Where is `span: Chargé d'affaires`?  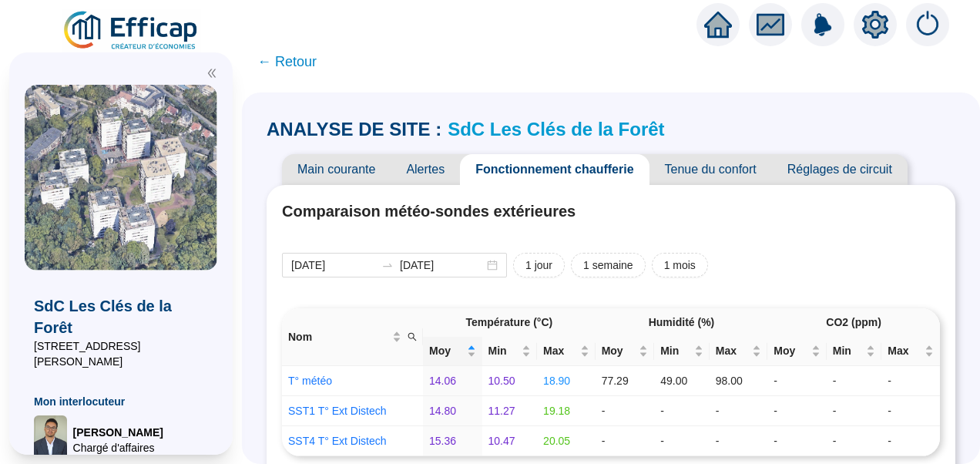
span: Chargé d'affaires is located at coordinates (118, 448).